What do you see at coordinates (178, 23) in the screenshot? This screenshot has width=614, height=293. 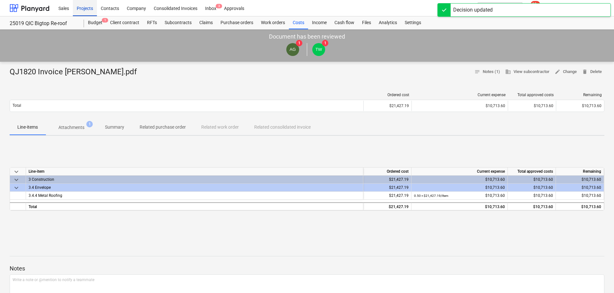 I see `a: Subcontracts` at bounding box center [178, 23].